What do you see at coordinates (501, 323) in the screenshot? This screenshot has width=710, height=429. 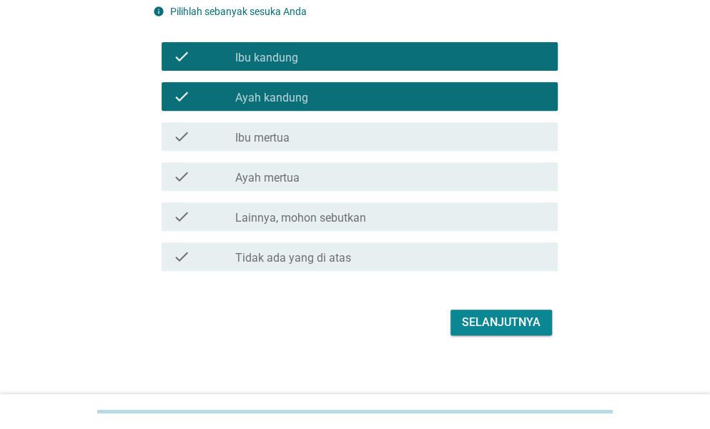 I see `button: Selanjutnya` at bounding box center [501, 323].